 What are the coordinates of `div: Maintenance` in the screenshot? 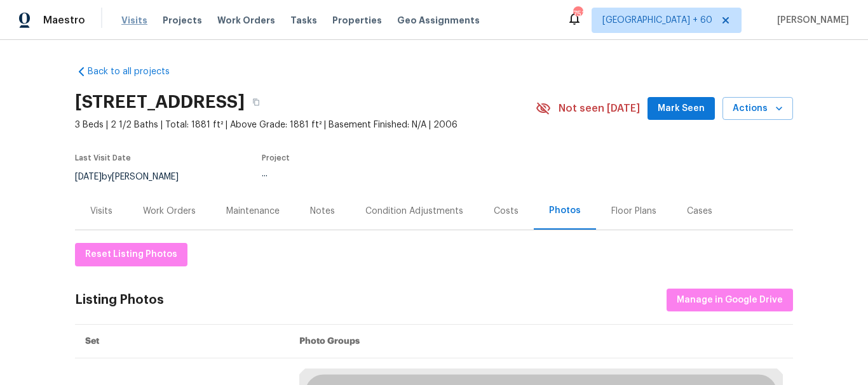 It's located at (253, 212).